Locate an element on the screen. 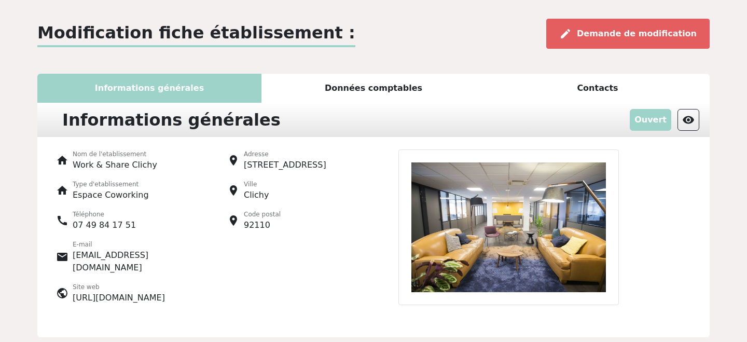 The height and width of the screenshot is (342, 747). p: Modification fiche établissement : is located at coordinates (196, 34).